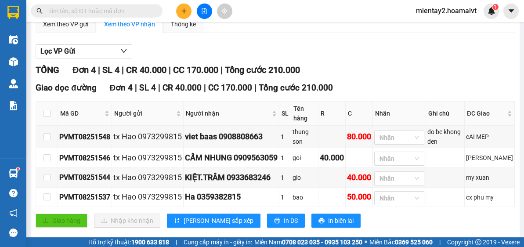 The image size is (524, 247). Describe the element at coordinates (291, 221) in the screenshot. I see `span: In DS` at that location.